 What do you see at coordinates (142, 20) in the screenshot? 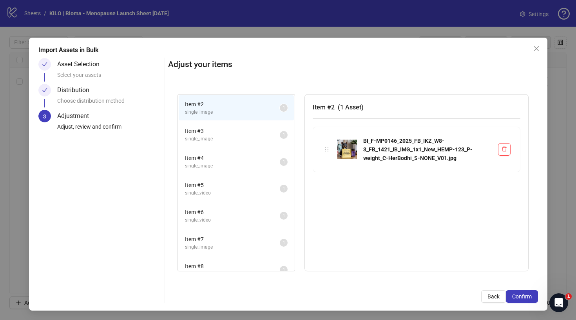
I see `div: Close` at bounding box center [142, 20].